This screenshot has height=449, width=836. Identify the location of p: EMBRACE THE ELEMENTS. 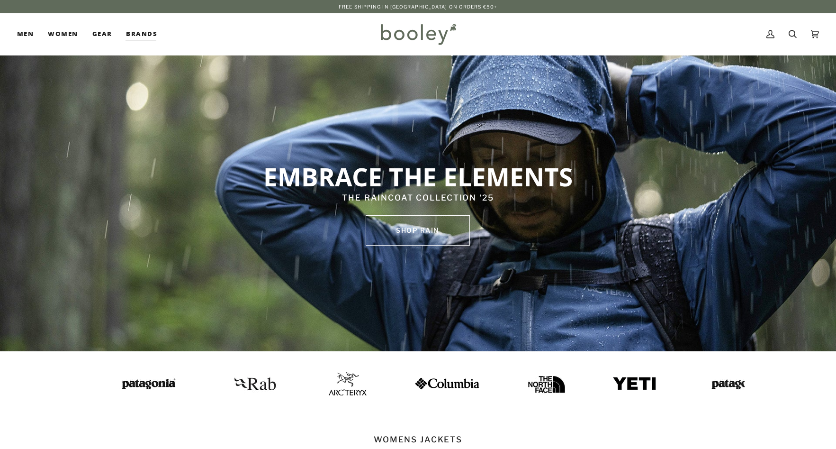
(418, 176).